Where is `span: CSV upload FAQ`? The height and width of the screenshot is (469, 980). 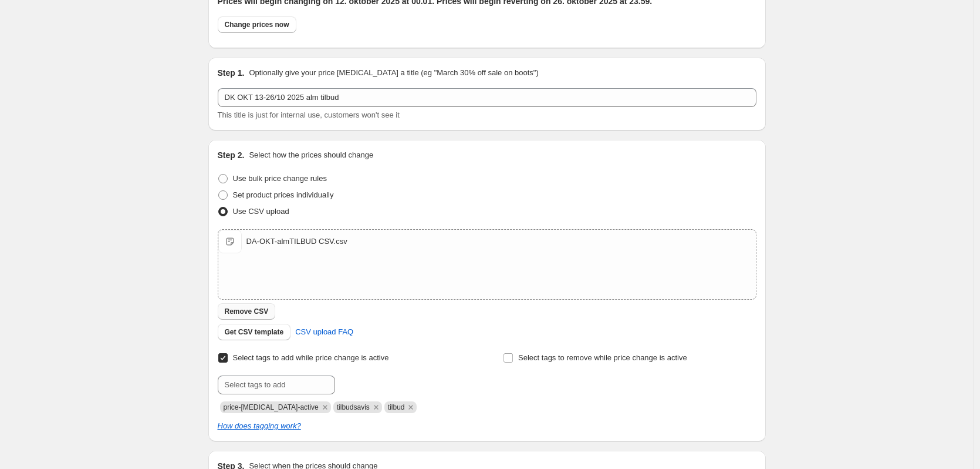
span: CSV upload FAQ is located at coordinates (324, 331).